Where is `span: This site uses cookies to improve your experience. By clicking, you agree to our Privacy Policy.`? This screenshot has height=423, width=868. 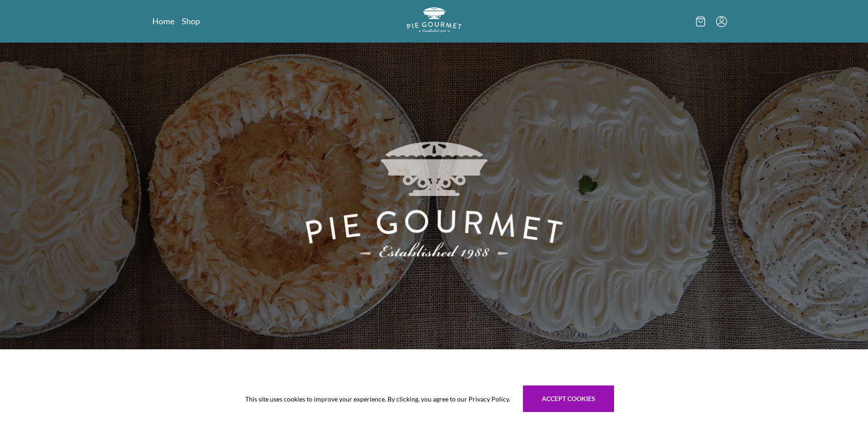
span: This site uses cookies to improve your experience. By clicking, you agree to our Privacy Policy. is located at coordinates (378, 399).